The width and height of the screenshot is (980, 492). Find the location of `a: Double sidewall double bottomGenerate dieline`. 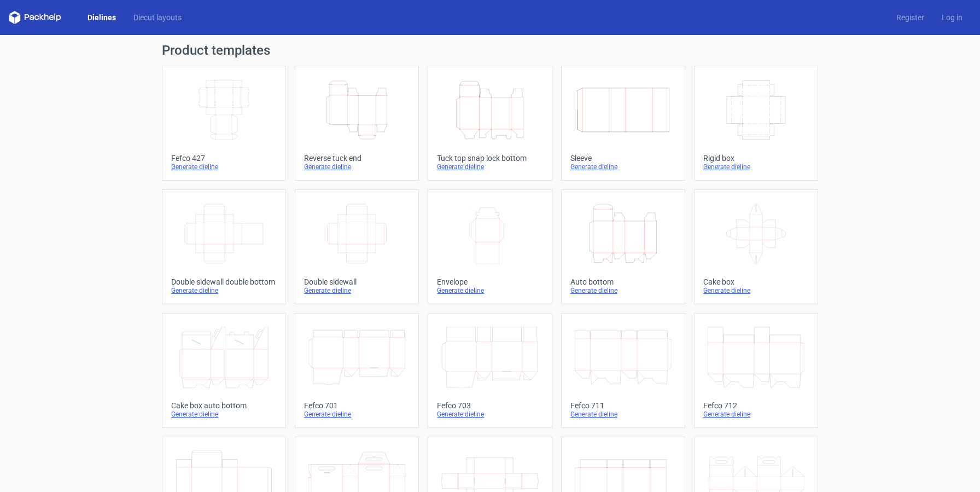

a: Double sidewall double bottomGenerate dieline is located at coordinates (223, 246).